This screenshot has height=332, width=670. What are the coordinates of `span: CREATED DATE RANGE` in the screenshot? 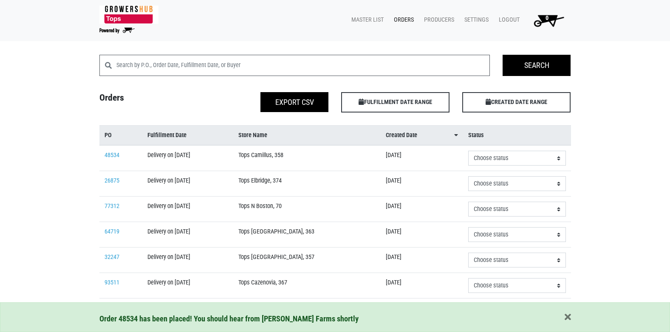 It's located at (516, 102).